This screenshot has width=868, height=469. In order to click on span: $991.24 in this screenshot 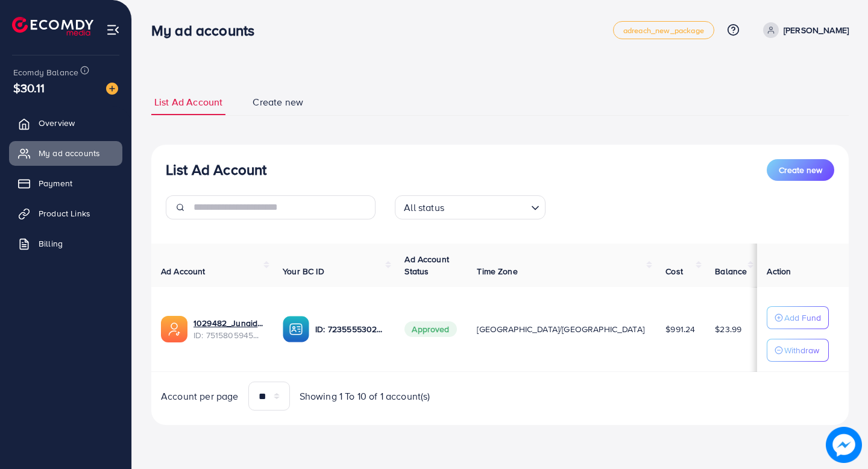, I will do `click(680, 329)`.